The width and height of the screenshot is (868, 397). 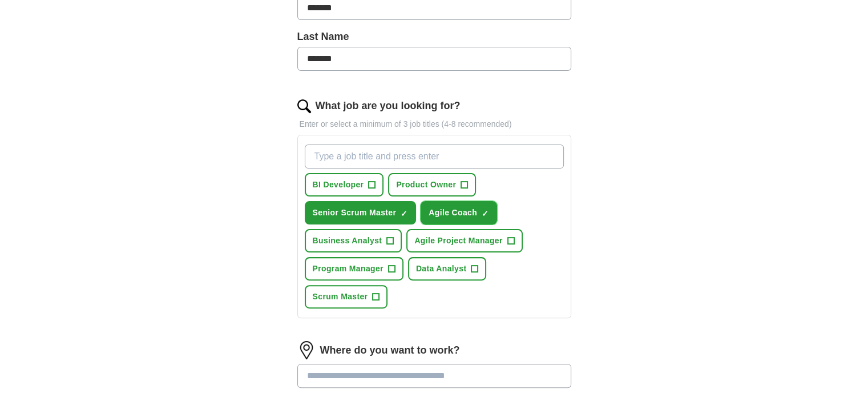 I want to click on label: What job are you looking for?, so click(x=388, y=106).